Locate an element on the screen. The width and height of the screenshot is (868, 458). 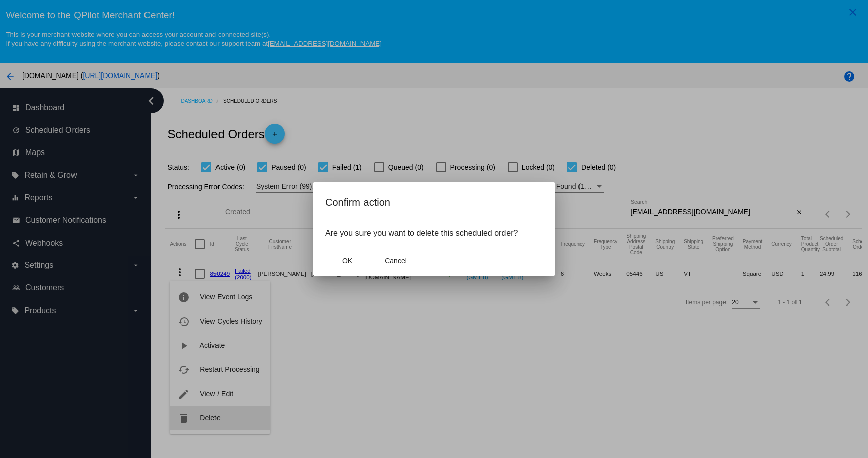
span: Cancel is located at coordinates (396, 261).